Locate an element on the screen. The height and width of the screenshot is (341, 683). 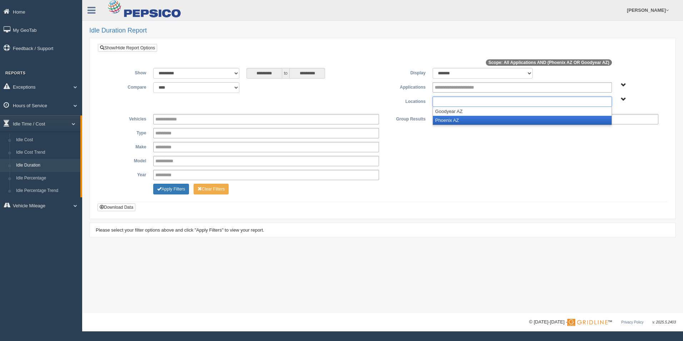
label: Group Results is located at coordinates (406, 118).